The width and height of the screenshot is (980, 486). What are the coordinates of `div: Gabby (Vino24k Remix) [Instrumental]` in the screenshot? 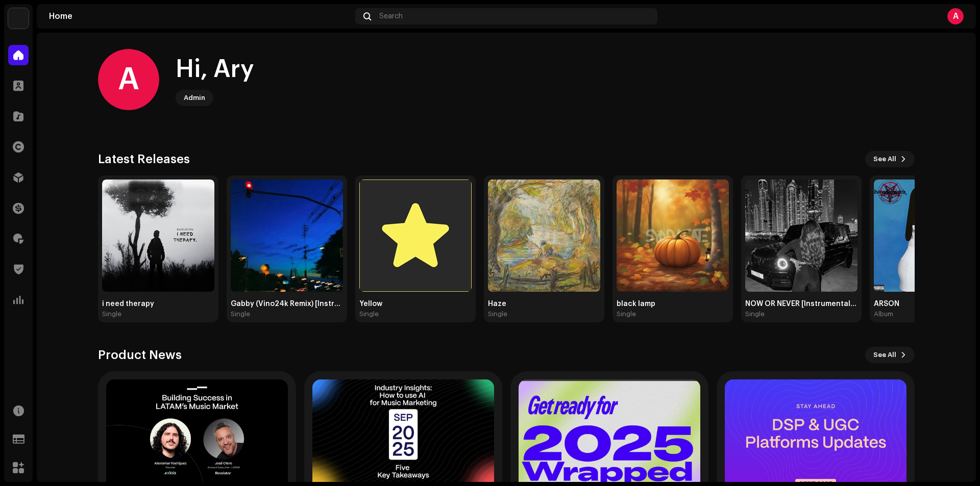 It's located at (287, 304).